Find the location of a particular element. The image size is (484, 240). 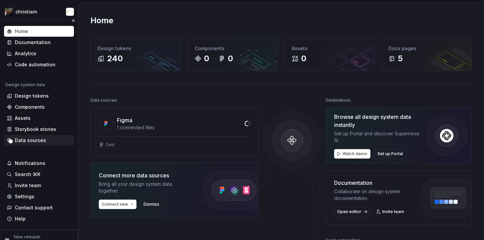

button: Notifications is located at coordinates (39, 163).